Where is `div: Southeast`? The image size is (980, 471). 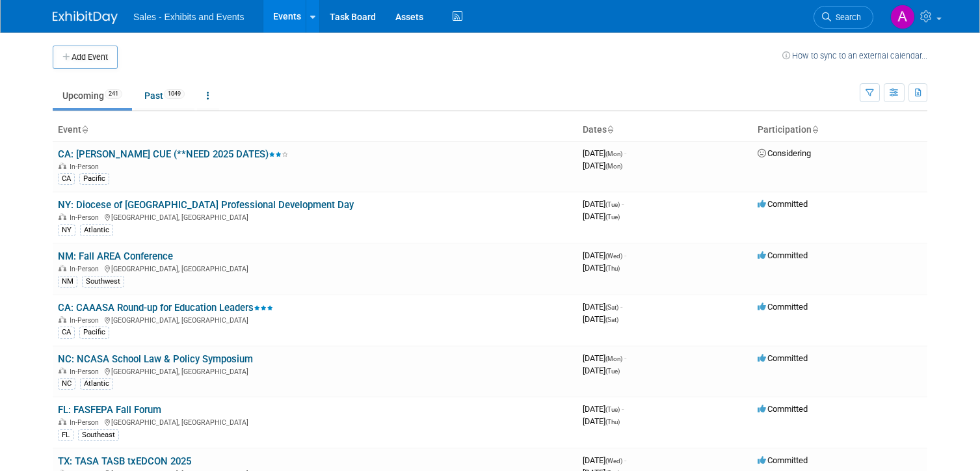 div: Southeast is located at coordinates (98, 436).